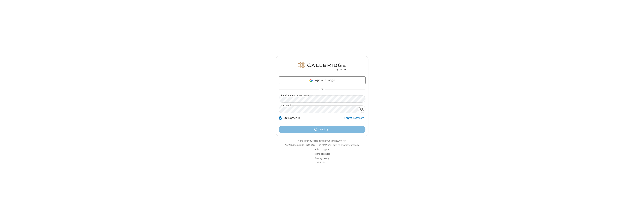 Image resolution: width=644 pixels, height=223 pixels. What do you see at coordinates (345, 145) in the screenshot?
I see `button: Login to another company` at bounding box center [345, 145].